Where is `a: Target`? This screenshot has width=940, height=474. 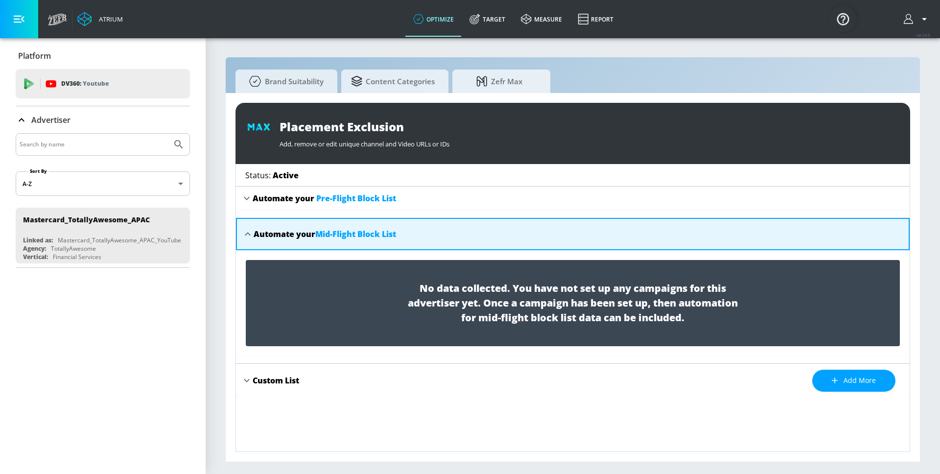 a: Target is located at coordinates (487, 19).